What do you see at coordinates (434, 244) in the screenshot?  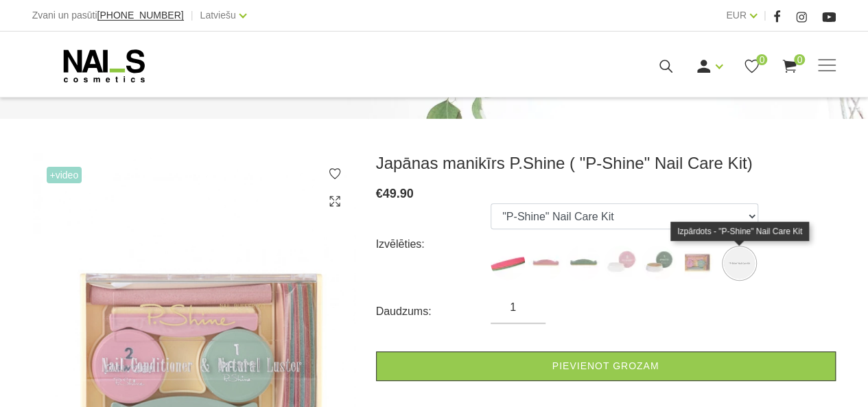 I see `div: Izvēlēties:` at bounding box center [434, 244].